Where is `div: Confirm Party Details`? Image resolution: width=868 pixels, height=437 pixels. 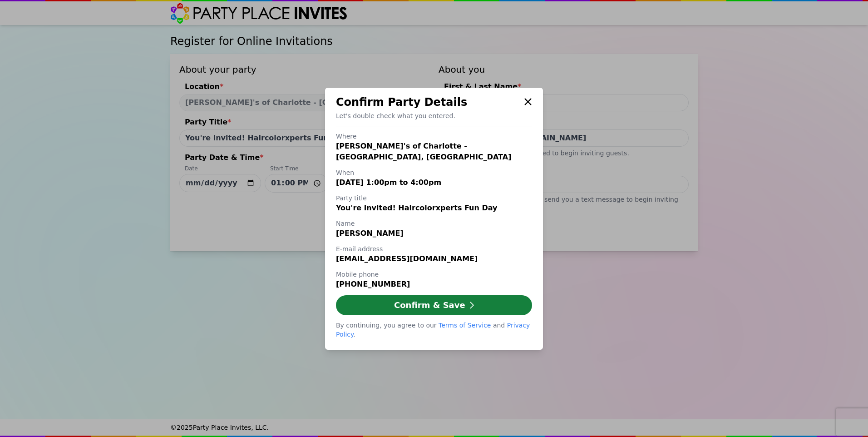
div: Confirm Party Details is located at coordinates (428, 102).